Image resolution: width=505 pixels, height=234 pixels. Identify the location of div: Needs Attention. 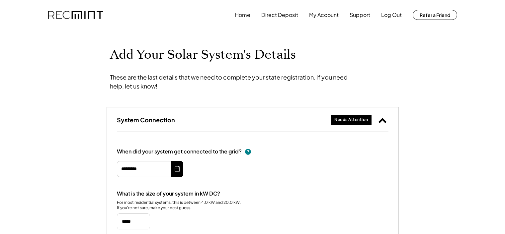
(351, 120).